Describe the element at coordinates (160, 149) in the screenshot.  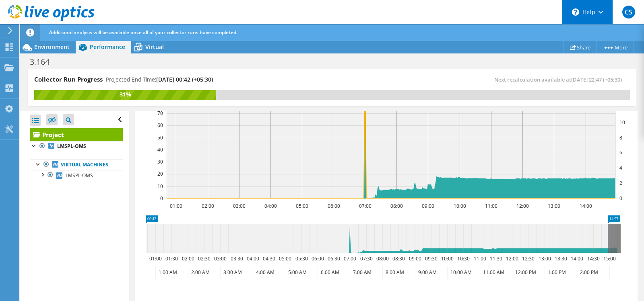
I see `text: 40` at that location.